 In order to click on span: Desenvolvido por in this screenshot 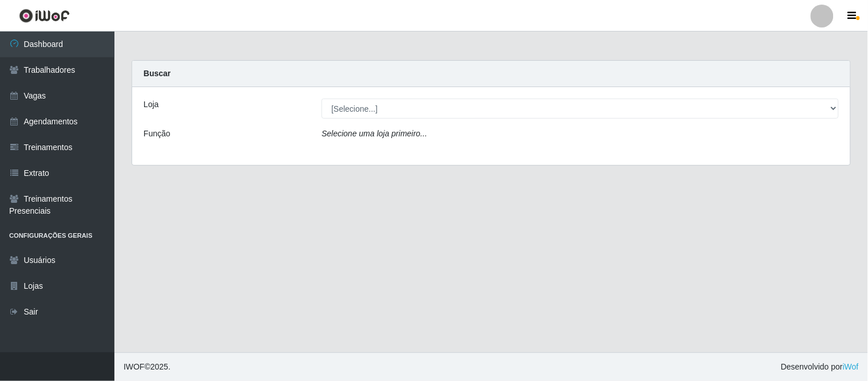, I will do `click(820, 367)`.